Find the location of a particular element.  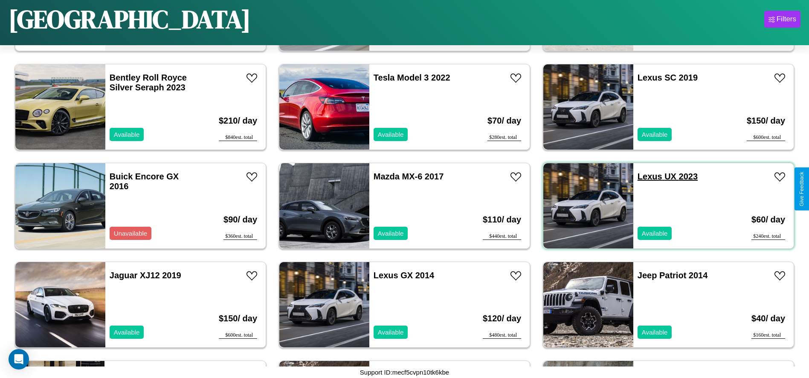

a: Bentley Roll Royce Silver Seraph 2023 is located at coordinates (148, 82).